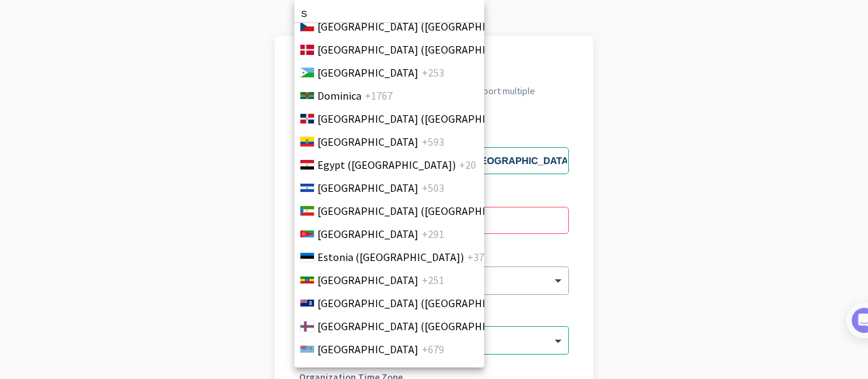  Describe the element at coordinates (339, 96) in the screenshot. I see `span: Dominica` at that location.